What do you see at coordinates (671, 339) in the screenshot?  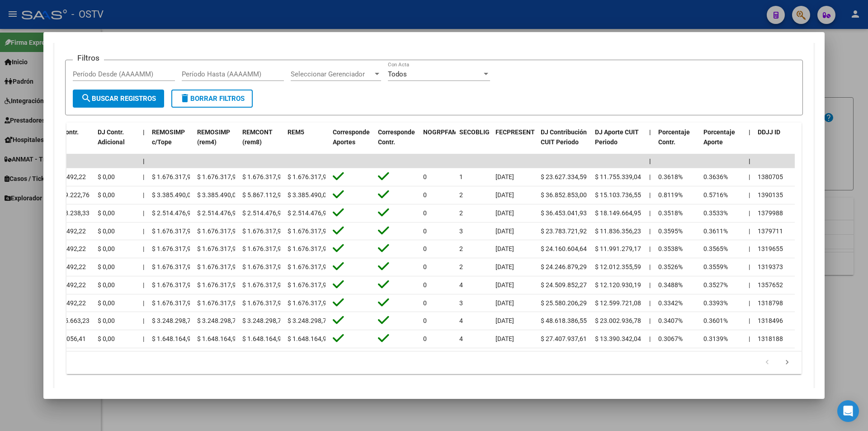 I see `span: 0.3067%` at bounding box center [671, 339].